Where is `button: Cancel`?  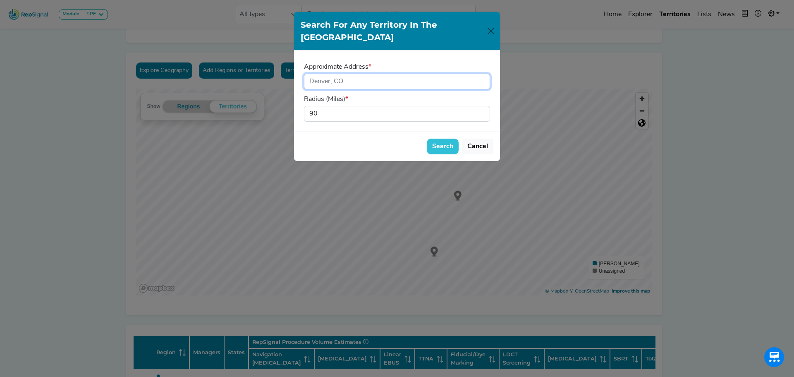
button: Cancel is located at coordinates (477, 146).